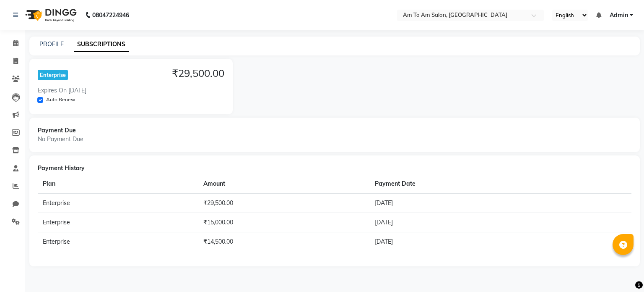  What do you see at coordinates (60, 100) in the screenshot?
I see `label: Auto Renew` at bounding box center [60, 100].